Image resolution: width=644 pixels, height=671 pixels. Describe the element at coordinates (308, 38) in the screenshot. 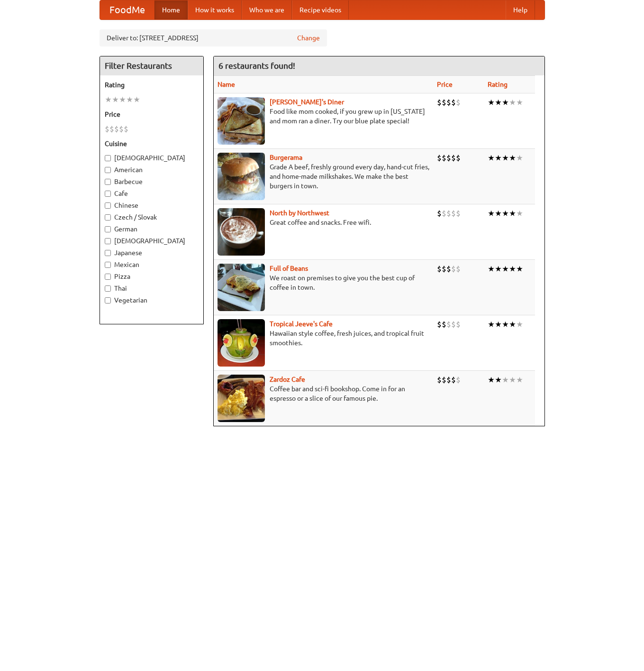

I see `a: Change` at that location.